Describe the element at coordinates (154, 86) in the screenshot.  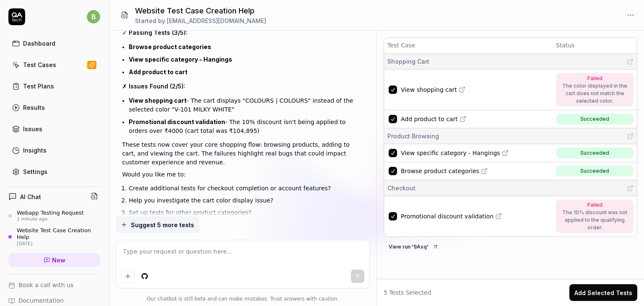
I see `span: ✗ Issues Found (2/5):` at that location.